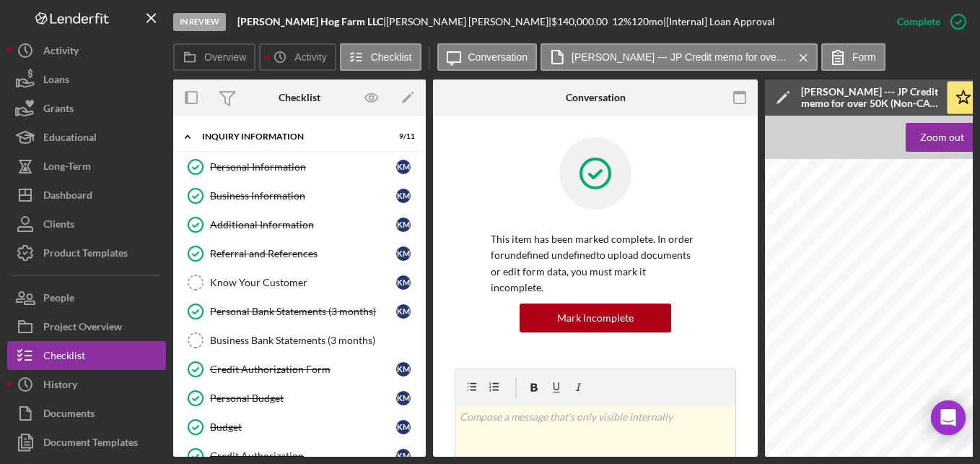 This screenshot has width=980, height=464. I want to click on a: Personal BudgetKM, so click(299, 398).